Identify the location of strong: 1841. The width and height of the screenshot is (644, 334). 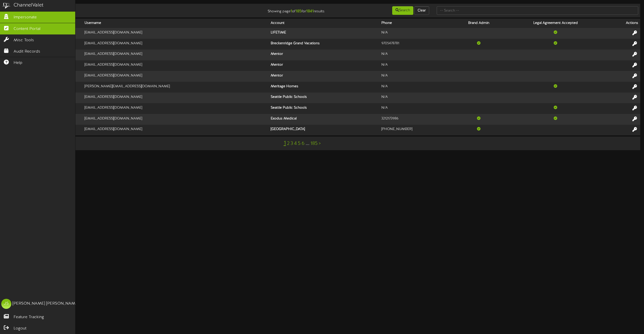
(310, 12).